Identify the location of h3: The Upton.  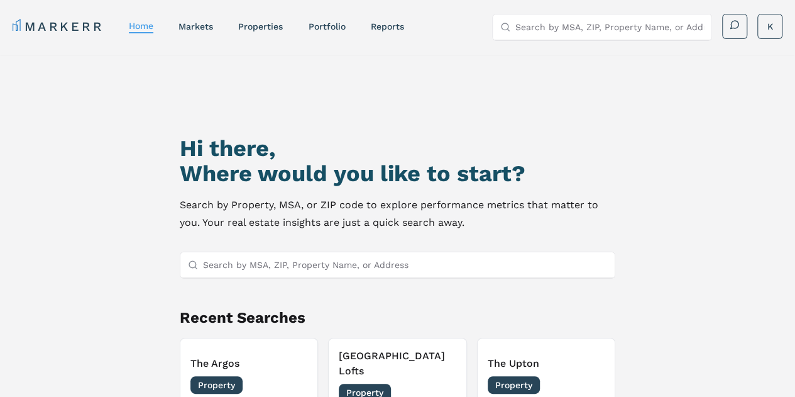
(546, 363).